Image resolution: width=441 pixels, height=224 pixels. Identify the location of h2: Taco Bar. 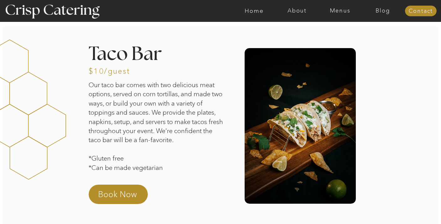
(149, 53).